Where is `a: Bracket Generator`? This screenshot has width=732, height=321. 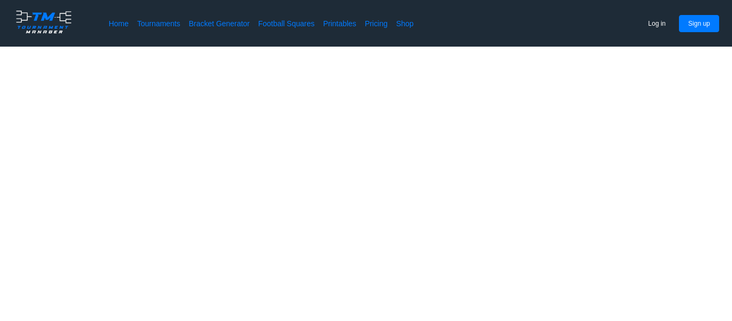
a: Bracket Generator is located at coordinates (219, 24).